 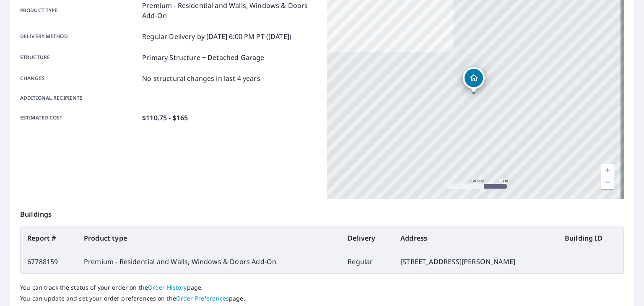 I want to click on a: Order History, so click(x=167, y=287).